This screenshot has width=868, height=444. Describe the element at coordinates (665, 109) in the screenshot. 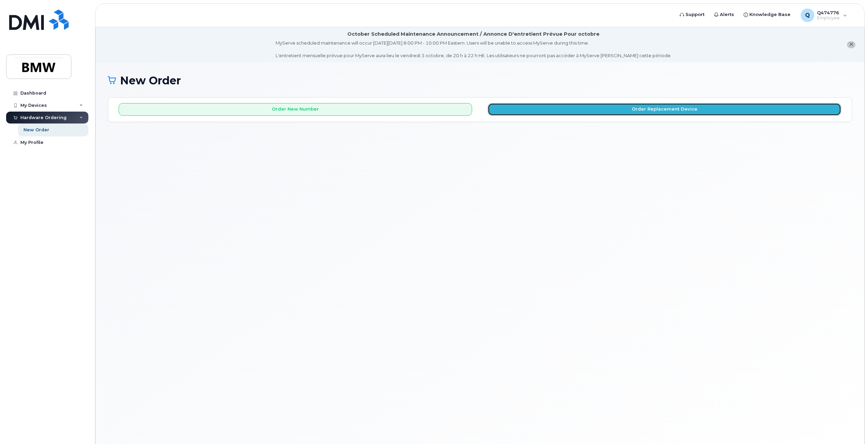

I see `button: Order Replacement Device` at that location.